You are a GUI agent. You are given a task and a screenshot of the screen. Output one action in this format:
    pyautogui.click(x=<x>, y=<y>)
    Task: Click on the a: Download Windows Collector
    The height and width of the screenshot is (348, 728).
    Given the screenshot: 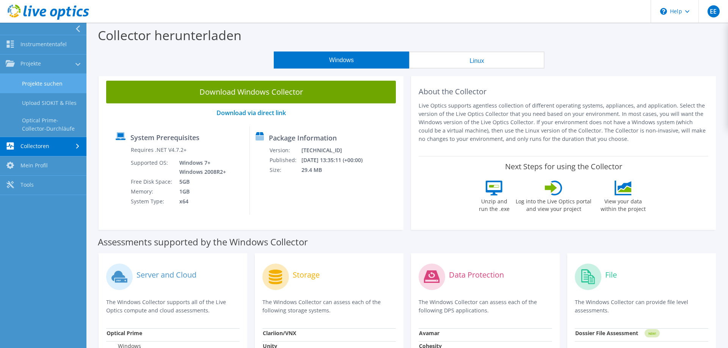 What is the action you would take?
    pyautogui.click(x=251, y=92)
    